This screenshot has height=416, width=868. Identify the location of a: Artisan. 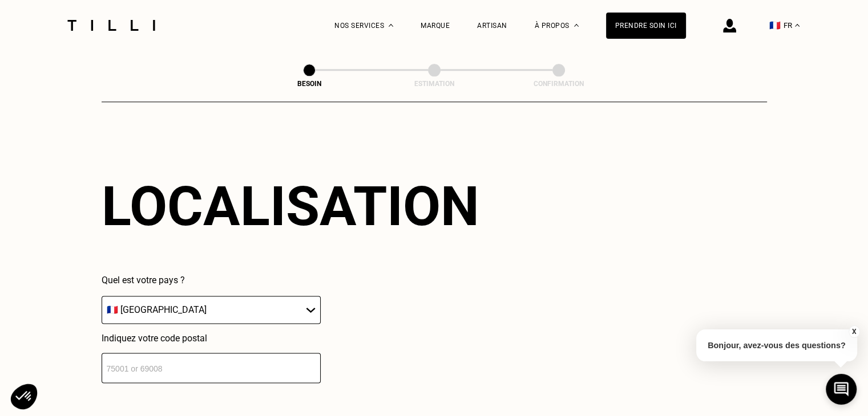
(492, 26).